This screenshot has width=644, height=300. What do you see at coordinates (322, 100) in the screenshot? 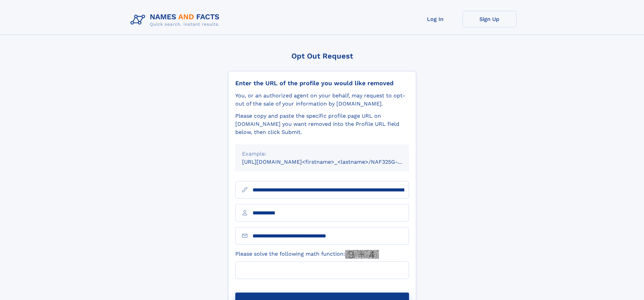
I see `div: You, or an authorized agent on your behalf, may request to opt-out of the sale of your informatio...` at bounding box center [322, 100].